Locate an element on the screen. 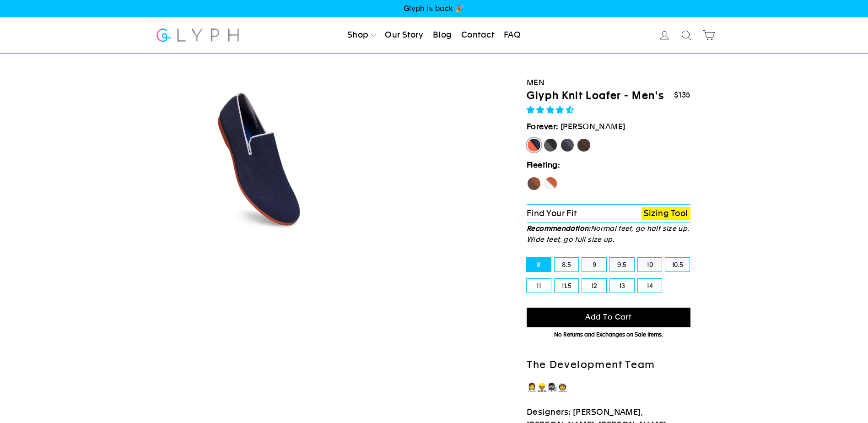  span: Find Your Fit is located at coordinates (552, 213).